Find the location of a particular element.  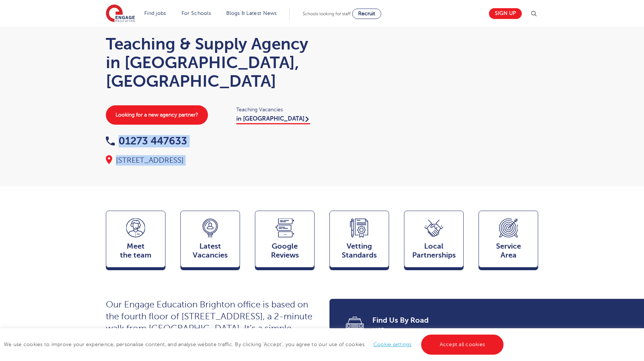

span: Service Area is located at coordinates (508, 251).